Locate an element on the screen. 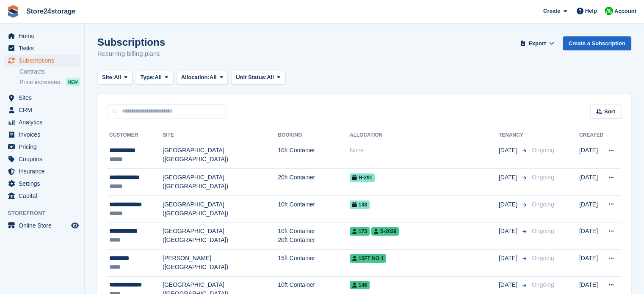 This screenshot has height=294, width=644. a: Price increases NEW is located at coordinates (49, 82).